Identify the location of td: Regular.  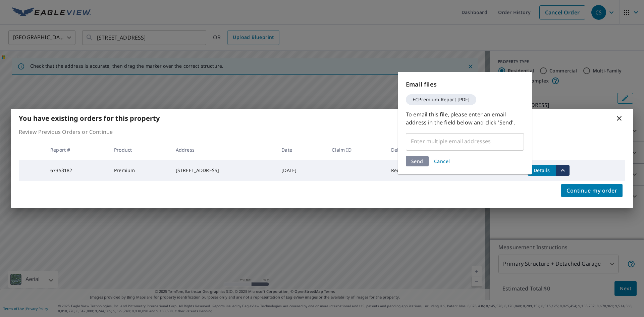
(414, 171).